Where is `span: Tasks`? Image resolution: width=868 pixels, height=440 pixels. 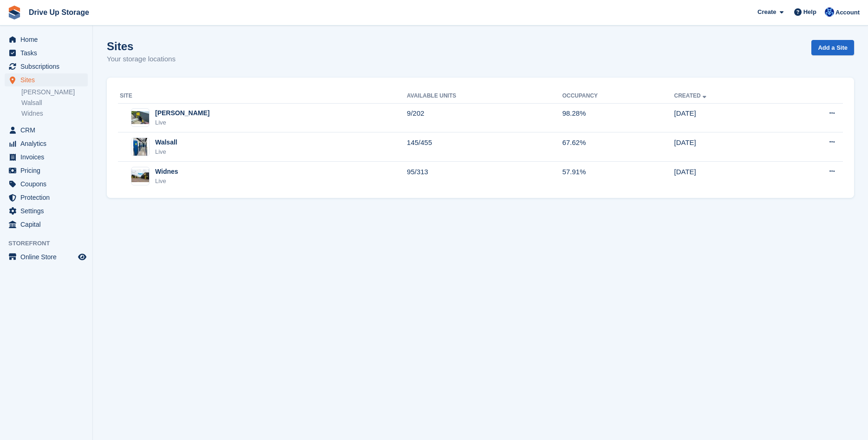 span: Tasks is located at coordinates (48, 53).